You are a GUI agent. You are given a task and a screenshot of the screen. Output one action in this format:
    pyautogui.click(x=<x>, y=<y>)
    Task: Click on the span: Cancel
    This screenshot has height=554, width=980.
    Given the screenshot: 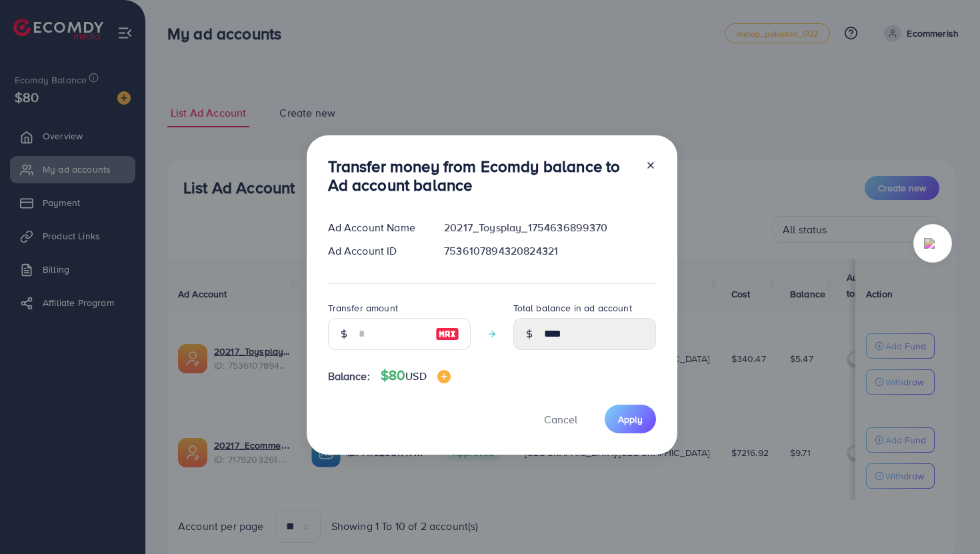 What is the action you would take?
    pyautogui.click(x=561, y=419)
    